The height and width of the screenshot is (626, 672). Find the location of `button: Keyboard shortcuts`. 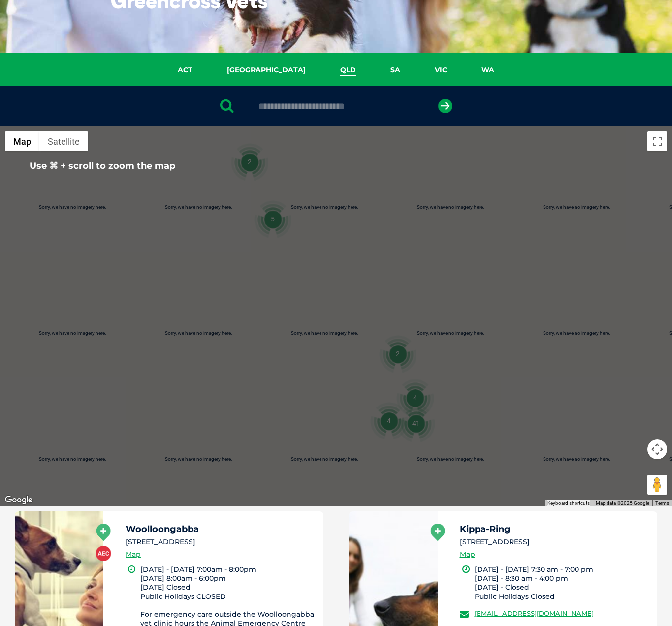

button: Keyboard shortcuts is located at coordinates (569, 504).